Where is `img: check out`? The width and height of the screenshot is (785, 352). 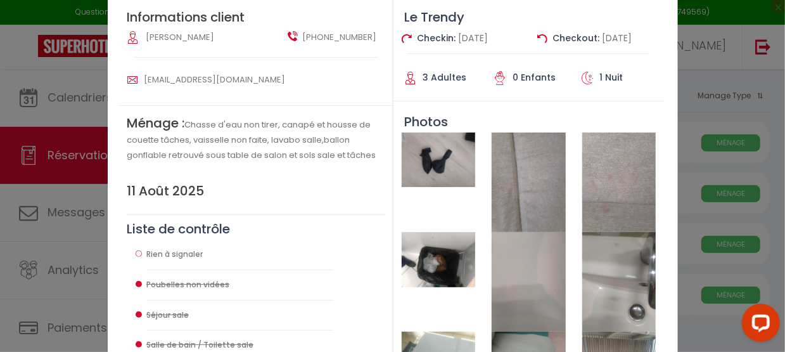 img: check out is located at coordinates (542, 39).